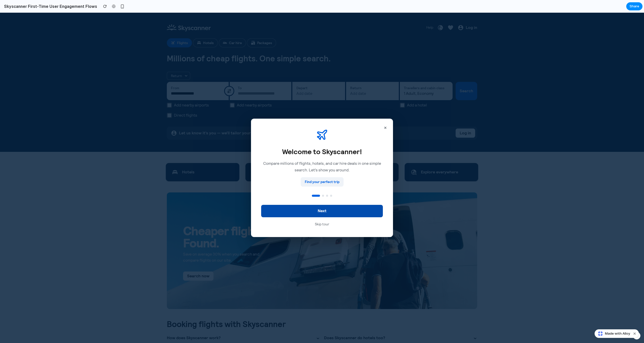 This screenshot has height=343, width=644. Describe the element at coordinates (634, 6) in the screenshot. I see `span: Share` at that location.